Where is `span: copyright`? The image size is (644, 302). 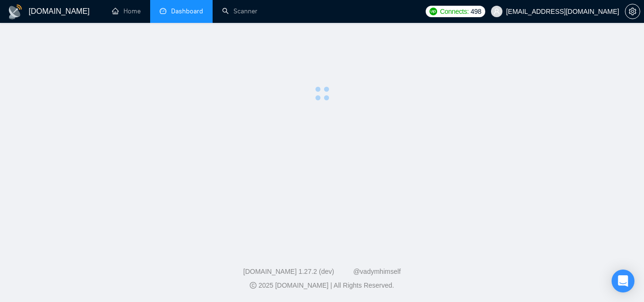 span: copyright is located at coordinates (253, 285).